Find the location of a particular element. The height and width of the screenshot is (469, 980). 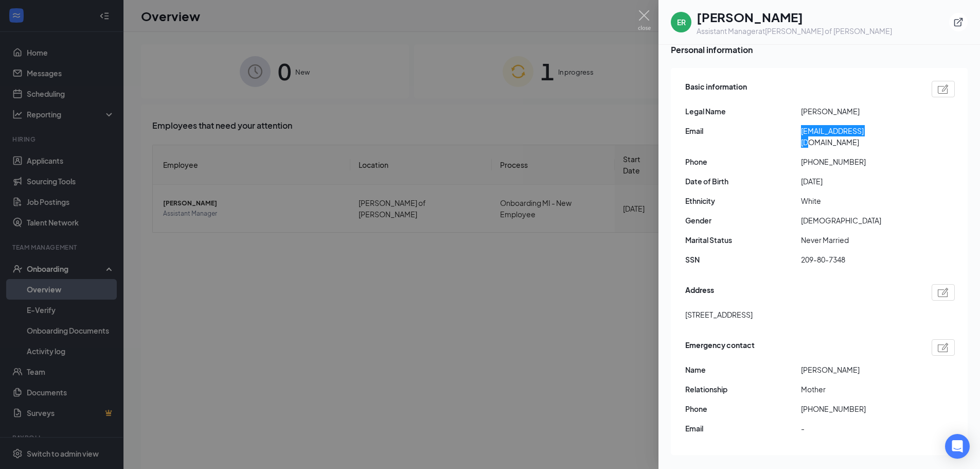

span: 209-80-7348 is located at coordinates (859, 259).